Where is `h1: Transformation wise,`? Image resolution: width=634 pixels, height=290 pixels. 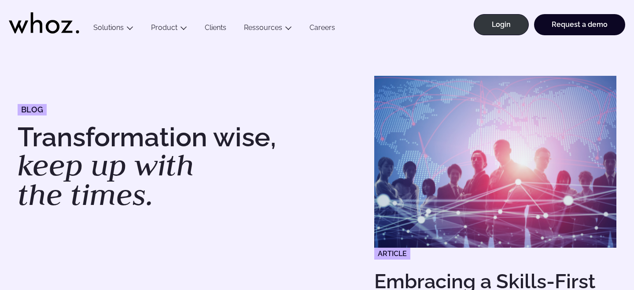 h1: Transformation wise, is located at coordinates (163, 166).